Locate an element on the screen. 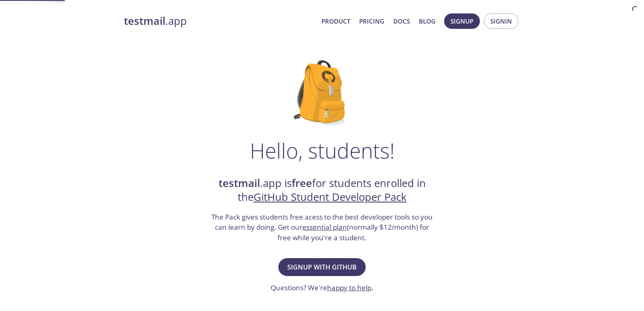  a: Product is located at coordinates (336, 21).